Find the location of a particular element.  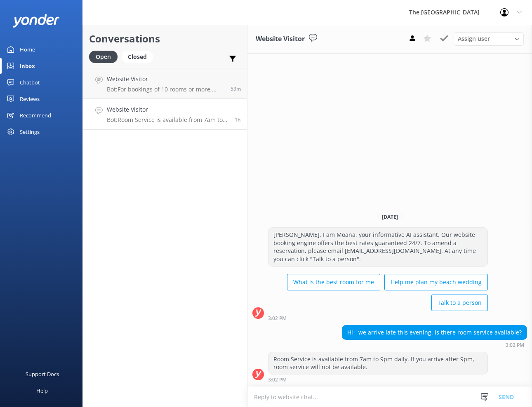

div: Help is located at coordinates (42, 391).